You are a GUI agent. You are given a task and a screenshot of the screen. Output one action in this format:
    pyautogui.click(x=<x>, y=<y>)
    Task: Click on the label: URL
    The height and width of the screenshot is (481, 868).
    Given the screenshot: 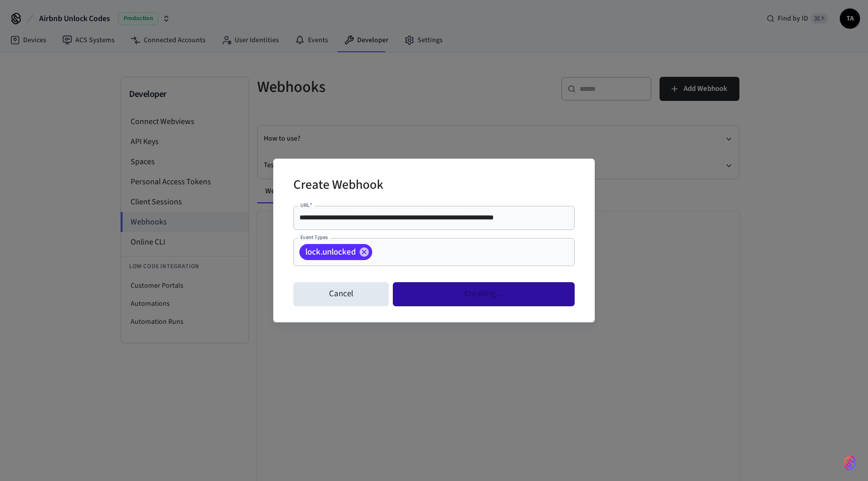 What is the action you would take?
    pyautogui.click(x=306, y=205)
    